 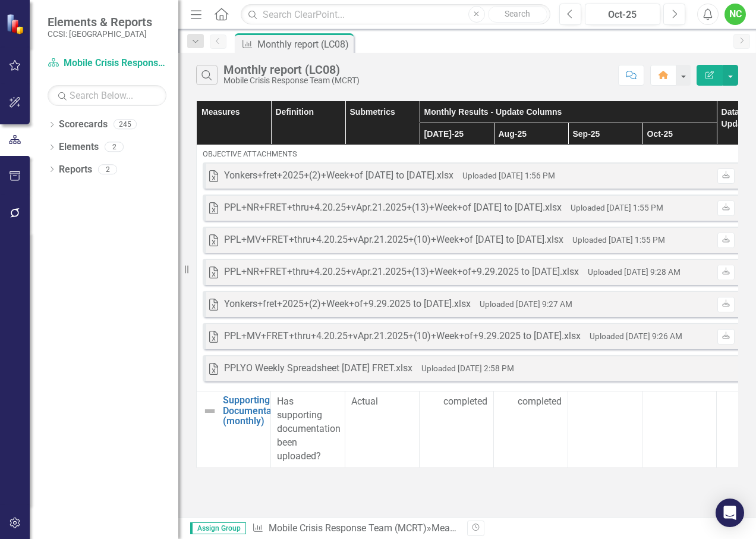 What do you see at coordinates (382, 402) in the screenshot?
I see `span: Actual` at bounding box center [382, 402].